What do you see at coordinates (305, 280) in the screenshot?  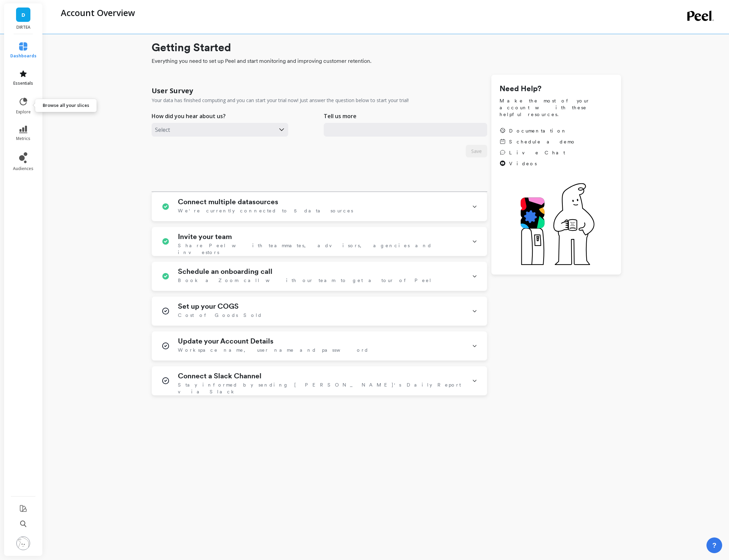 I see `span: Book a Zoom call with our team to get a tour of Peel` at bounding box center [305, 280].